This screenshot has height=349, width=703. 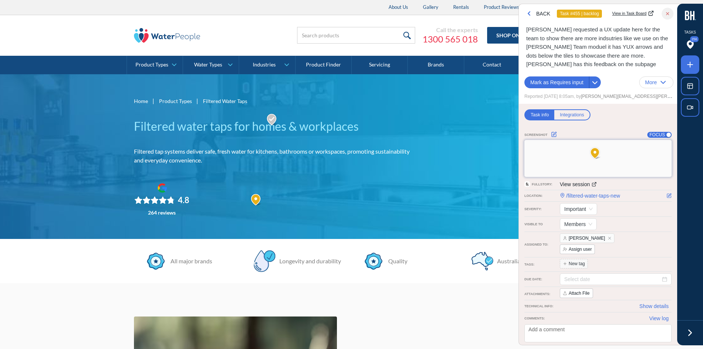 I want to click on a: Shop Online, so click(x=514, y=35).